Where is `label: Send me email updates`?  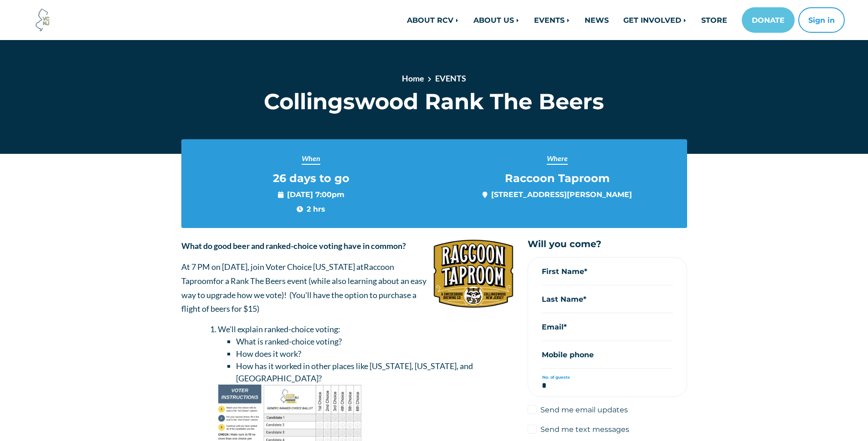 label: Send me email updates is located at coordinates (584, 410).